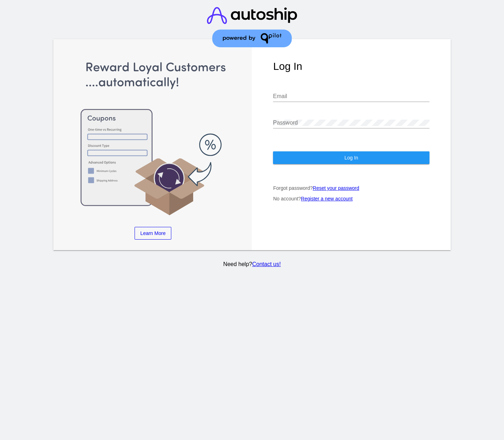 Image resolution: width=504 pixels, height=440 pixels. What do you see at coordinates (266, 264) in the screenshot?
I see `a: Contact us!` at bounding box center [266, 264].